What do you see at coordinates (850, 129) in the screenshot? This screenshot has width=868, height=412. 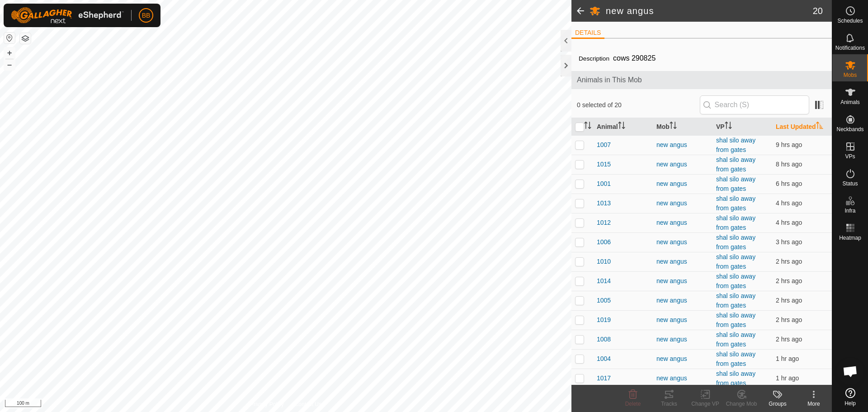 I see `span: Neckbands` at bounding box center [850, 129].